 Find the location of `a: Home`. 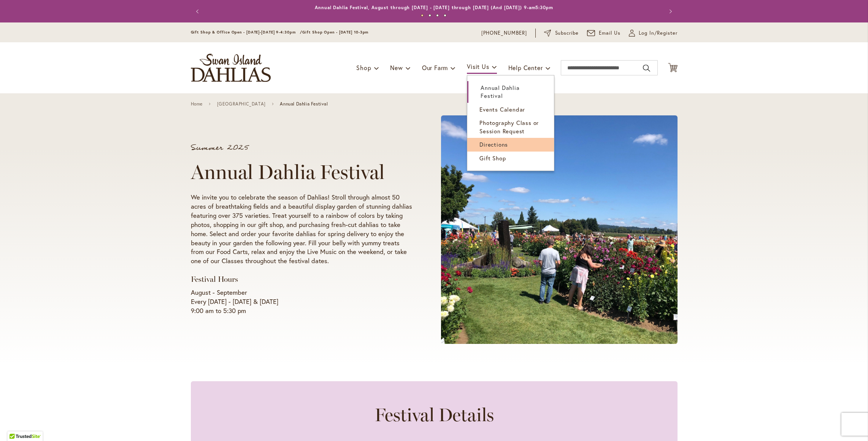

a: Home is located at coordinates (196, 104).